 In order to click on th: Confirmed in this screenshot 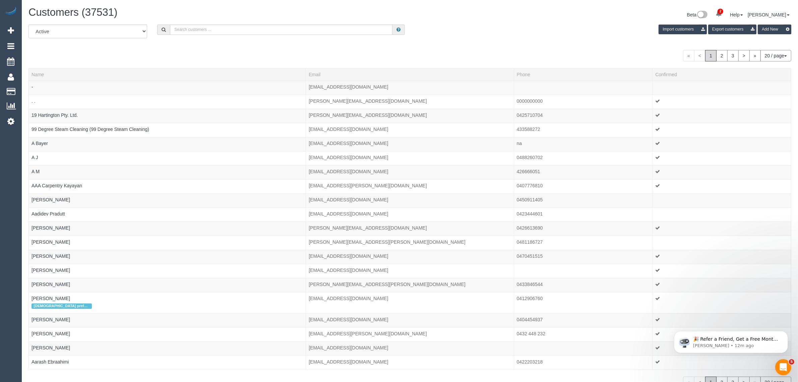, I will do `click(722, 74)`.